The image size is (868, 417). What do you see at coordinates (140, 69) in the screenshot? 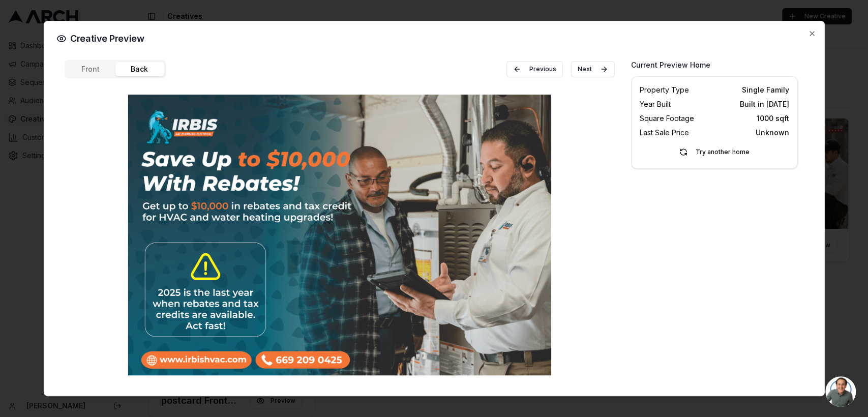
I see `button: Back` at bounding box center [140, 69].